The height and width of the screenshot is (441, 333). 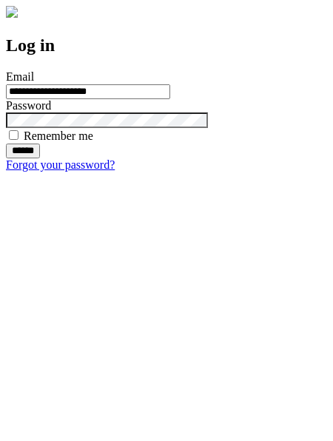 I want to click on a: Forgot your password?, so click(x=60, y=164).